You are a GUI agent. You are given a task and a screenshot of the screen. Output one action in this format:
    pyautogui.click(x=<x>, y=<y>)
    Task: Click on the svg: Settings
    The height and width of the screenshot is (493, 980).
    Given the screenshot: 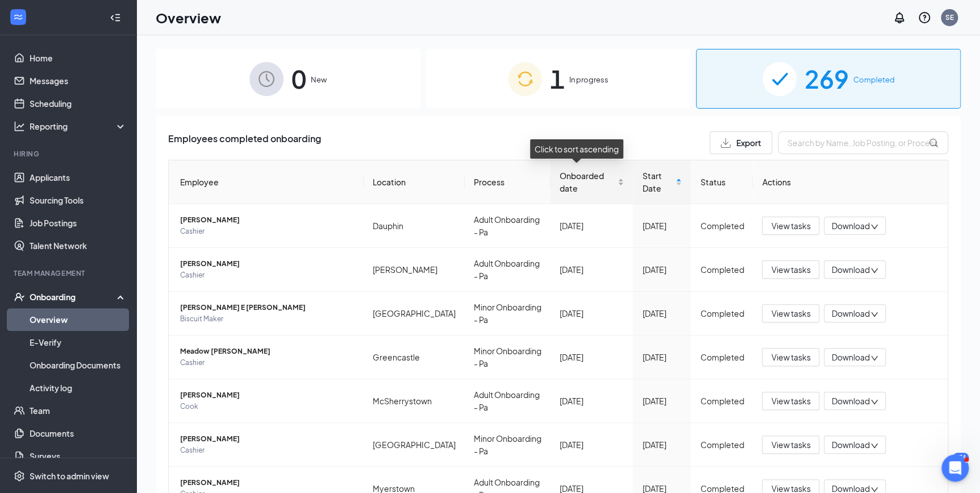 What is the action you would take?
    pyautogui.click(x=19, y=476)
    